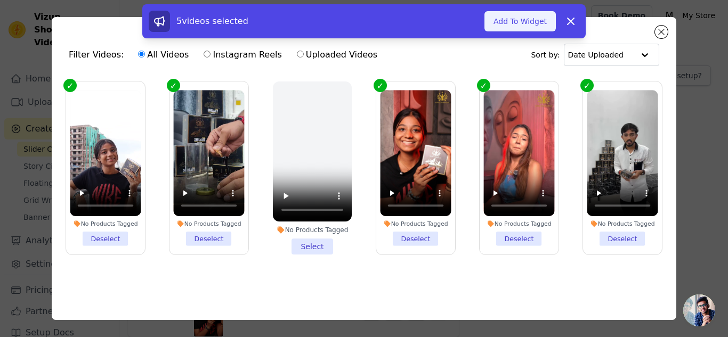 Image resolution: width=728 pixels, height=337 pixels. What do you see at coordinates (337, 55) in the screenshot?
I see `label: Uploaded Videos` at bounding box center [337, 55].